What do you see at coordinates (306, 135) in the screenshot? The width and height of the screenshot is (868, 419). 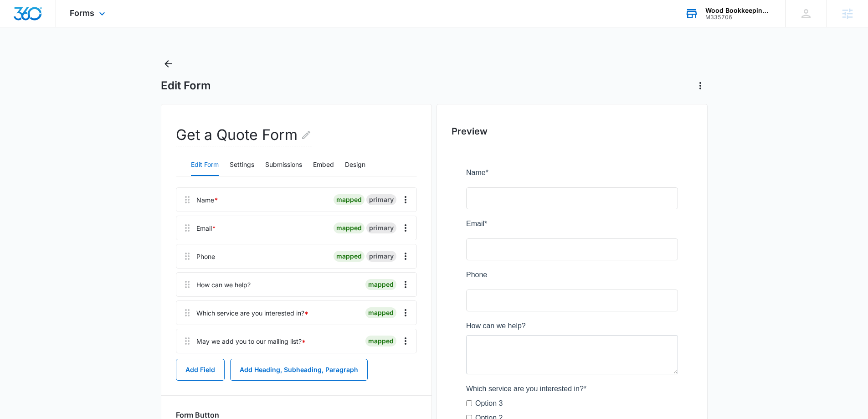 I see `button: Edit Form Name` at bounding box center [306, 135].